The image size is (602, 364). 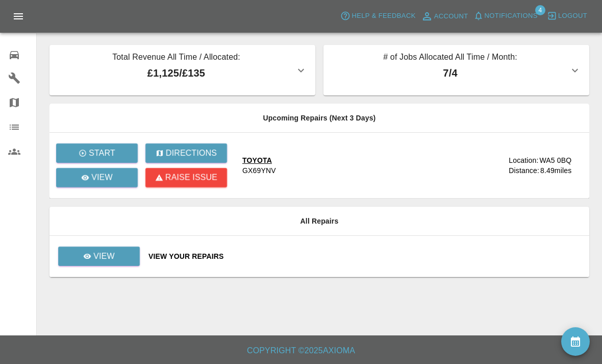 What do you see at coordinates (383, 16) in the screenshot?
I see `span: Help & Feedback` at bounding box center [383, 16].